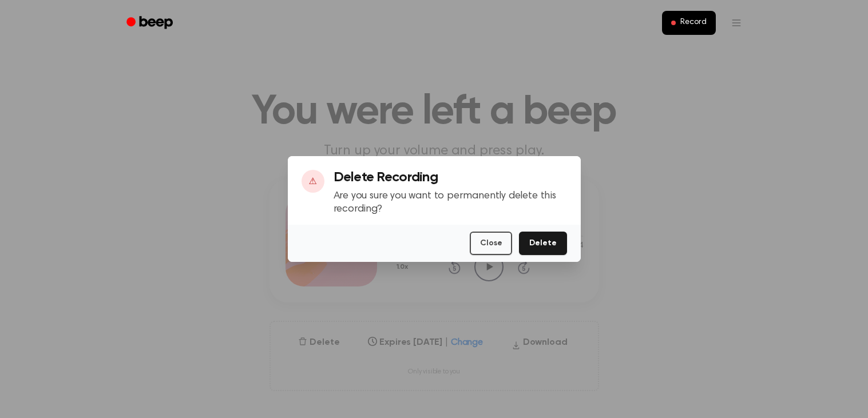 The image size is (868, 418). What do you see at coordinates (451, 177) in the screenshot?
I see `h3: Delete Recording` at bounding box center [451, 177].